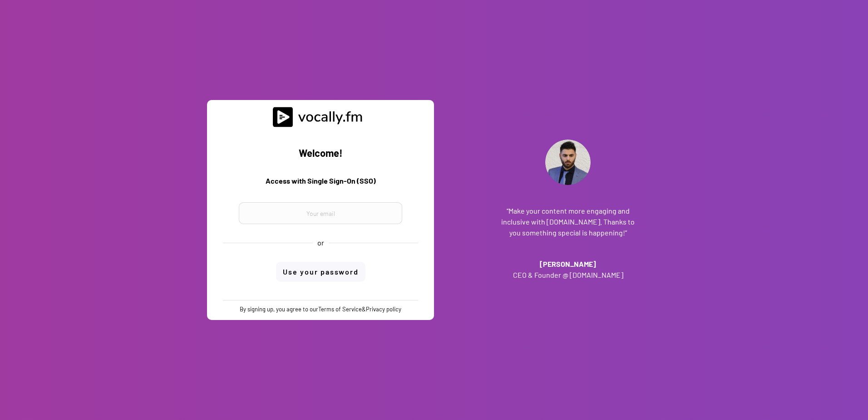 This screenshot has width=868, height=420. Describe the element at coordinates (320, 271) in the screenshot. I see `button: Use your password` at that location.